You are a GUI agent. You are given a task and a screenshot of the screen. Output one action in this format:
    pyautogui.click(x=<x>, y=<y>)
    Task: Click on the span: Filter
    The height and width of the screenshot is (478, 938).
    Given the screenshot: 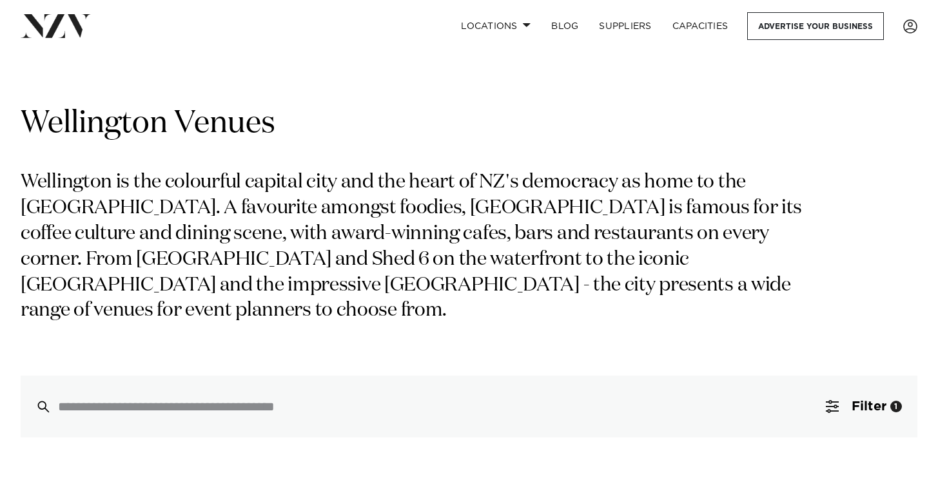 What is the action you would take?
    pyautogui.click(x=869, y=407)
    